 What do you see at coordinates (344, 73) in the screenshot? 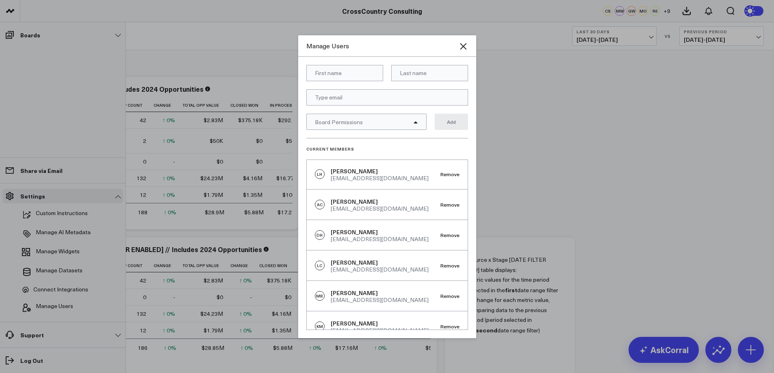
I see `input: First name` at bounding box center [344, 73].